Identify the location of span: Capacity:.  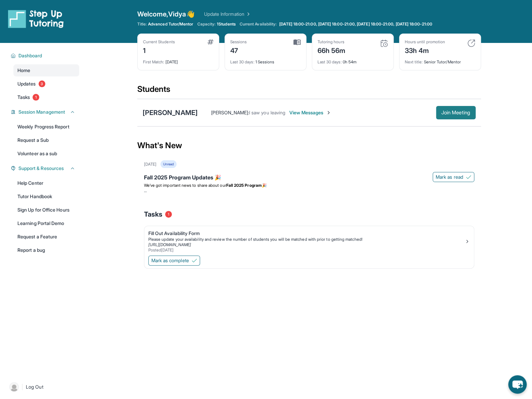
(206, 24).